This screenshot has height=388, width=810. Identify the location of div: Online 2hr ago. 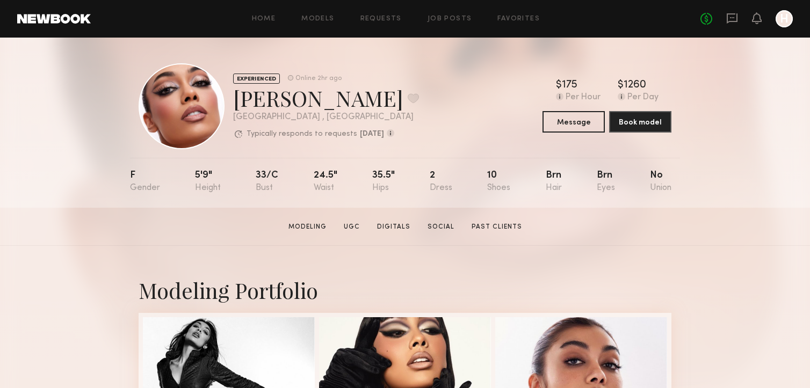
(318, 78).